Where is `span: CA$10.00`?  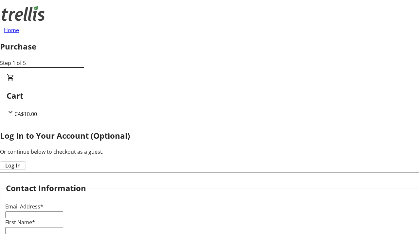 span: CA$10.00 is located at coordinates (26, 114).